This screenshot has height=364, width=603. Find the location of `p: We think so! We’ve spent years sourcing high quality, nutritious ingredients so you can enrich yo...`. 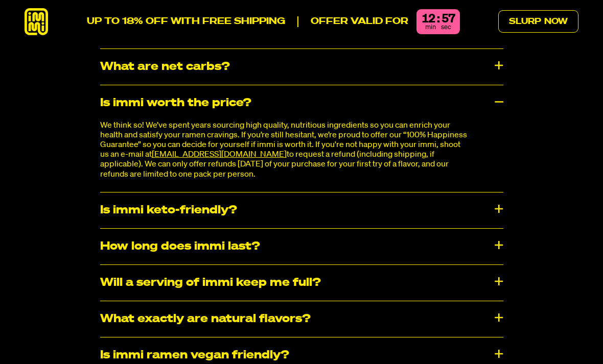

p: We think so! We’ve spent years sourcing high quality, nutritious ingredients so you can enrich yo... is located at coordinates (284, 150).